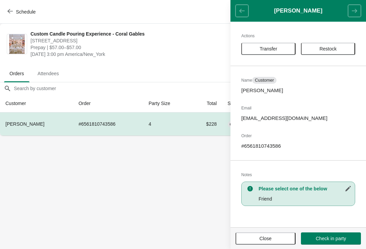 This screenshot has width=366, height=249. I want to click on th: Order, so click(108, 103).